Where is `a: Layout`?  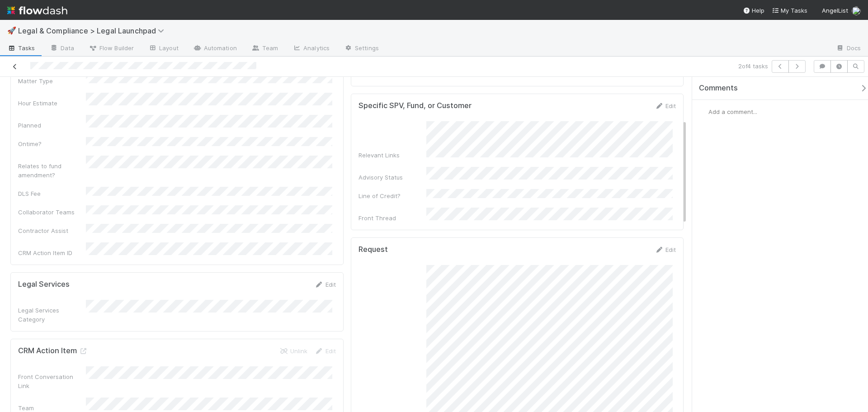 a: Layout is located at coordinates (164, 49).